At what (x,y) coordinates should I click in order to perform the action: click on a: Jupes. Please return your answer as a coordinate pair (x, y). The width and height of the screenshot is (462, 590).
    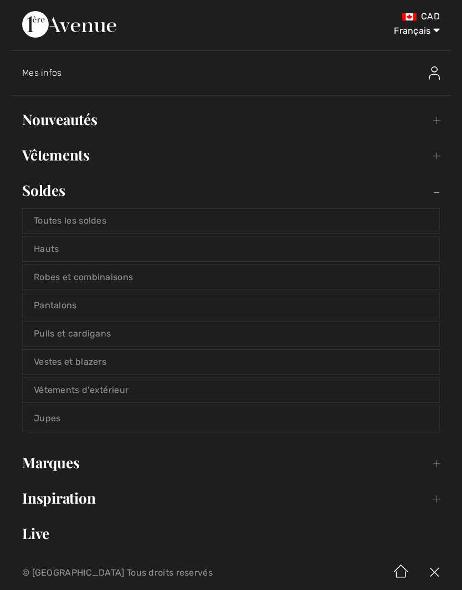
    Looking at the image, I should click on (231, 419).